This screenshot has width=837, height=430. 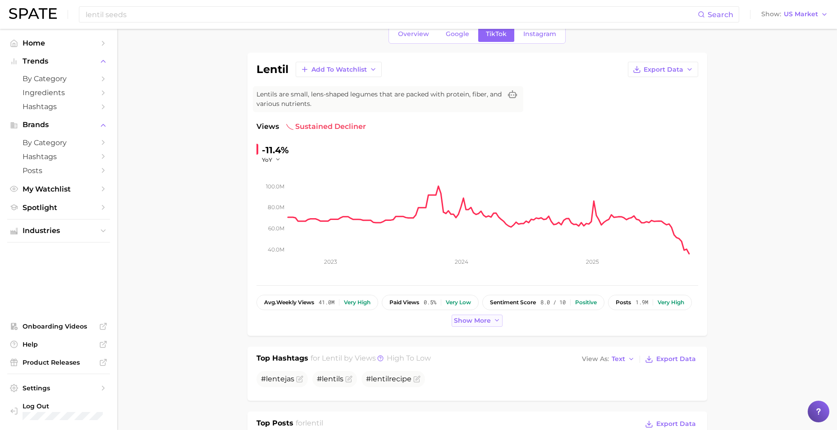 I want to click on span: YoY, so click(x=267, y=160).